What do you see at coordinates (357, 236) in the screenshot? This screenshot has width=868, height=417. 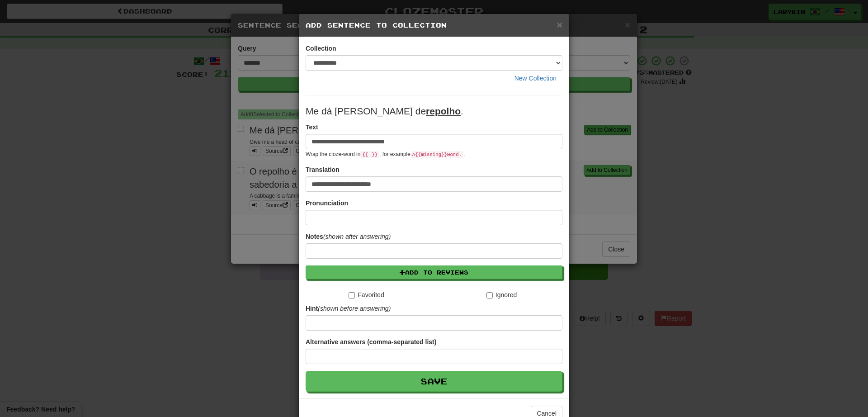 I see `em: (shown after answering)` at bounding box center [357, 236].